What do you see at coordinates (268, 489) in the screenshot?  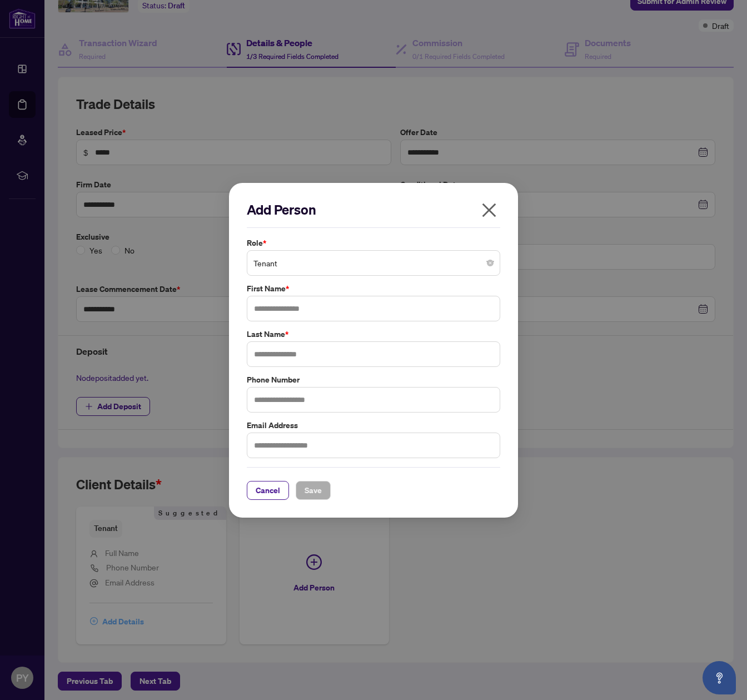 I see `span: Cancel` at bounding box center [268, 489].